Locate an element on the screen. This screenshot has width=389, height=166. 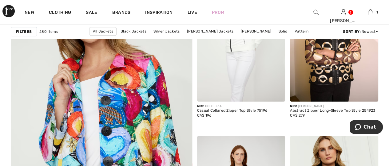
span: CA$ 196 is located at coordinates (204, 115).